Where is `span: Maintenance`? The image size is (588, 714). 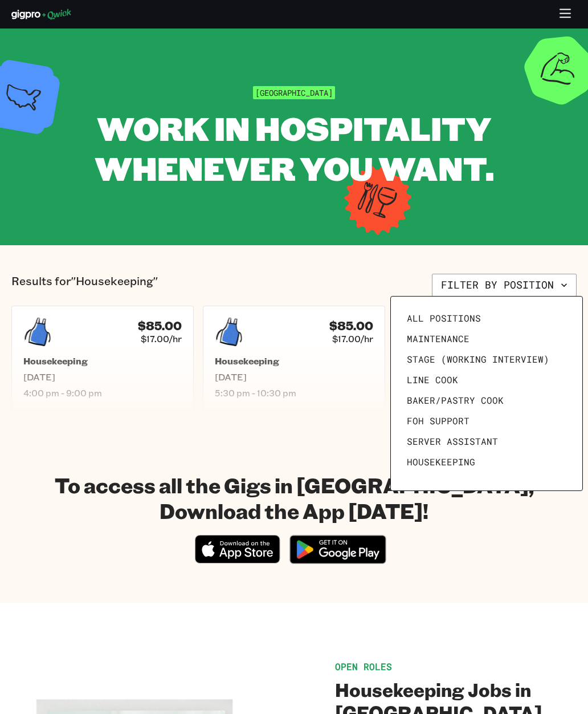
span: Maintenance is located at coordinates (438, 338).